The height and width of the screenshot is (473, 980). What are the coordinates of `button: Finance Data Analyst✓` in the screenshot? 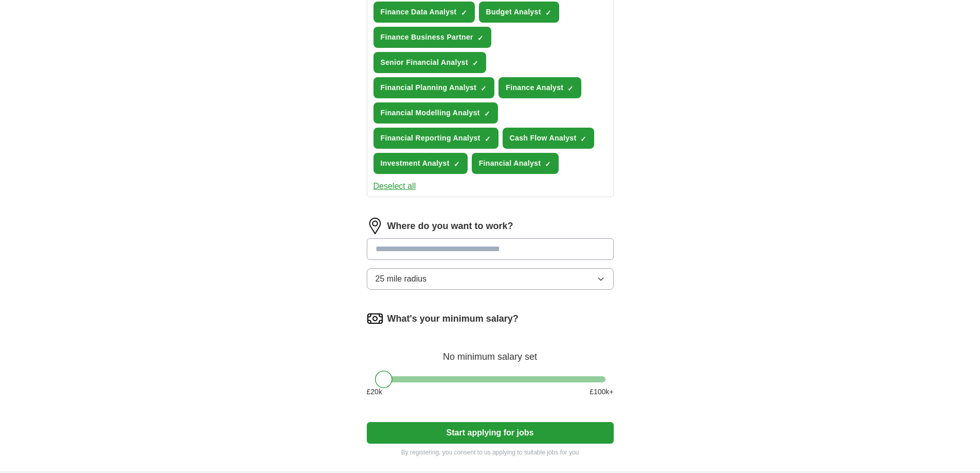 It's located at (424, 12).